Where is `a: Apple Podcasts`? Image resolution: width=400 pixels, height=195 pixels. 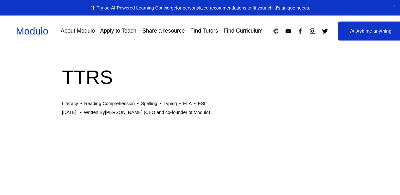
a: Apple Podcasts is located at coordinates (275, 31).